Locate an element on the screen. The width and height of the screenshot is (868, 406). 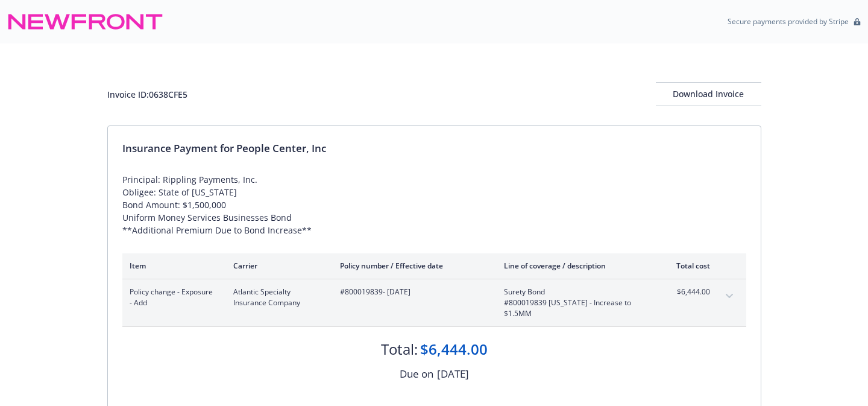
span: $6,444.00 is located at coordinates (687, 292).